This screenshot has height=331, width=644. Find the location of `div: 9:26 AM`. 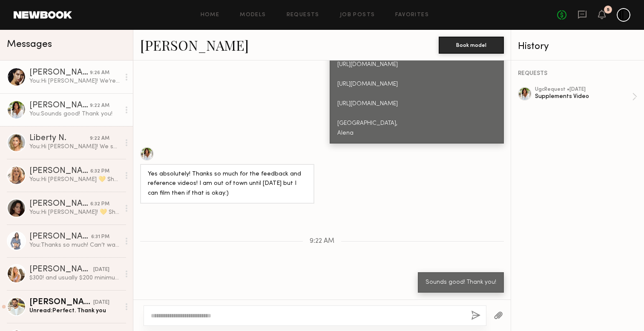

div: 9:26 AM is located at coordinates (99, 73).